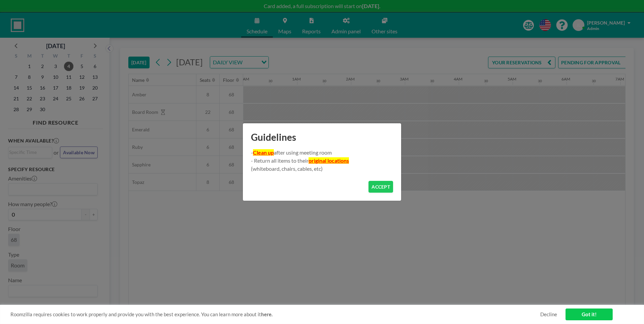 The width and height of the screenshot is (644, 324). What do you see at coordinates (322, 161) in the screenshot?
I see `p: - Return all items to their` at bounding box center [322, 161].